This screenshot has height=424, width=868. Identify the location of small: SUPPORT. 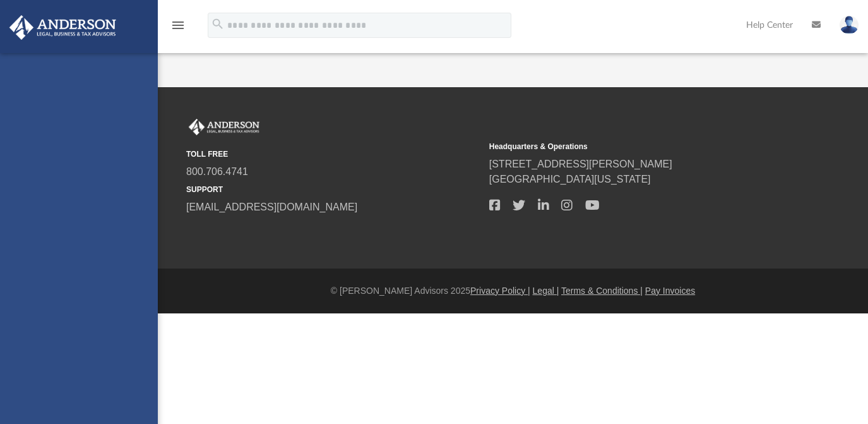
(333, 189).